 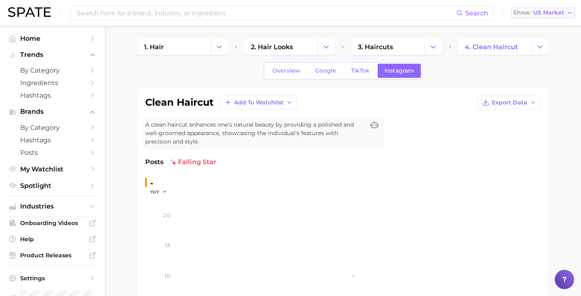 What do you see at coordinates (179, 102) in the screenshot?
I see `h1: clean haircut` at bounding box center [179, 102].